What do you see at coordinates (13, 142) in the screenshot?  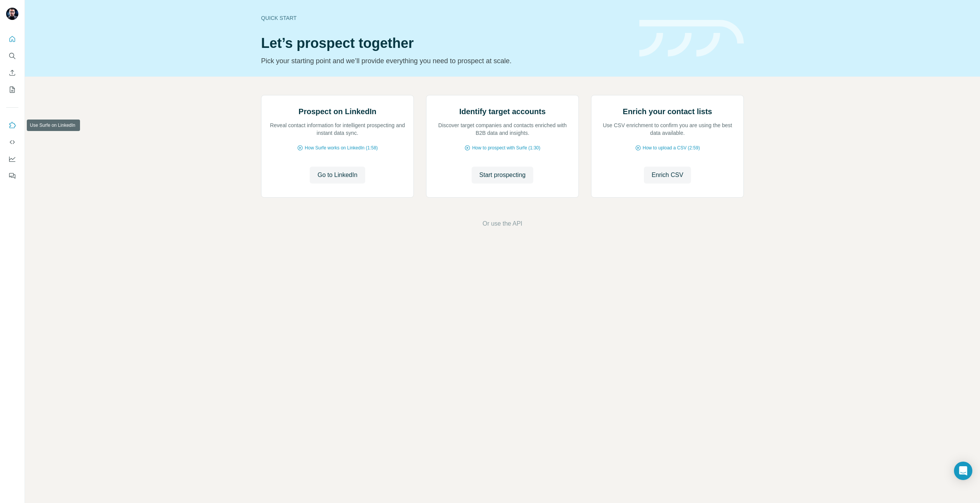 I see `button: Use Surfe API` at bounding box center [13, 142].